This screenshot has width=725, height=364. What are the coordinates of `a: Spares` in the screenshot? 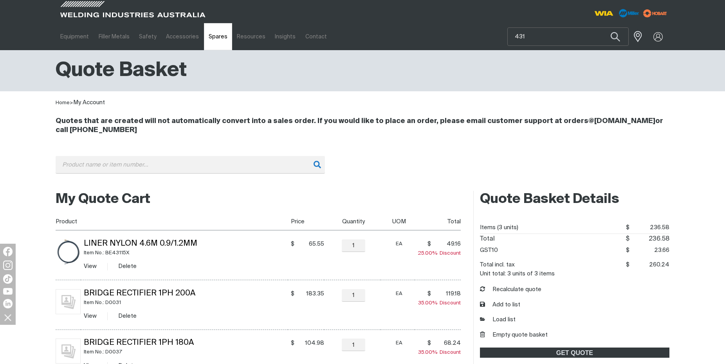 It's located at (218, 36).